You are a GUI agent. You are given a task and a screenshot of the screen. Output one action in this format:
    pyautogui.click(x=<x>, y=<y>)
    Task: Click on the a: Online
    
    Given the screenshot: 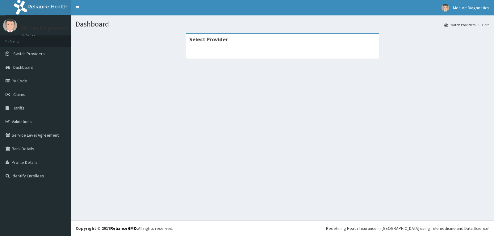 What is the action you would take?
    pyautogui.click(x=29, y=36)
    